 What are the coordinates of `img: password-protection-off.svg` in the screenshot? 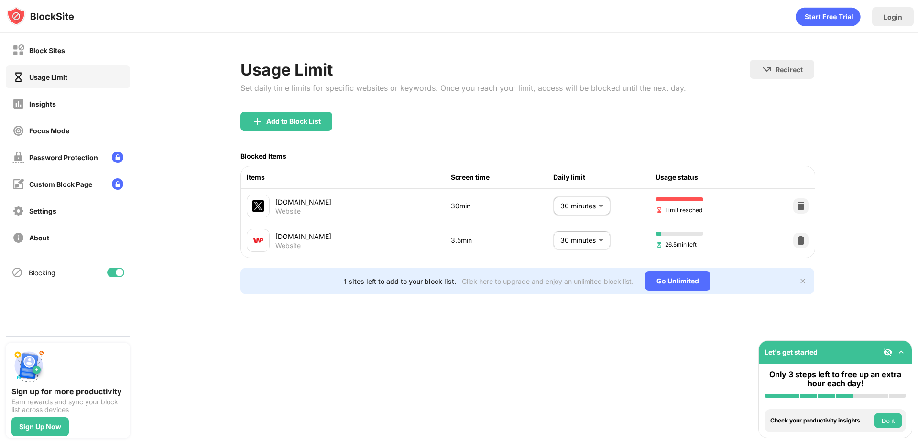 It's located at (18, 157).